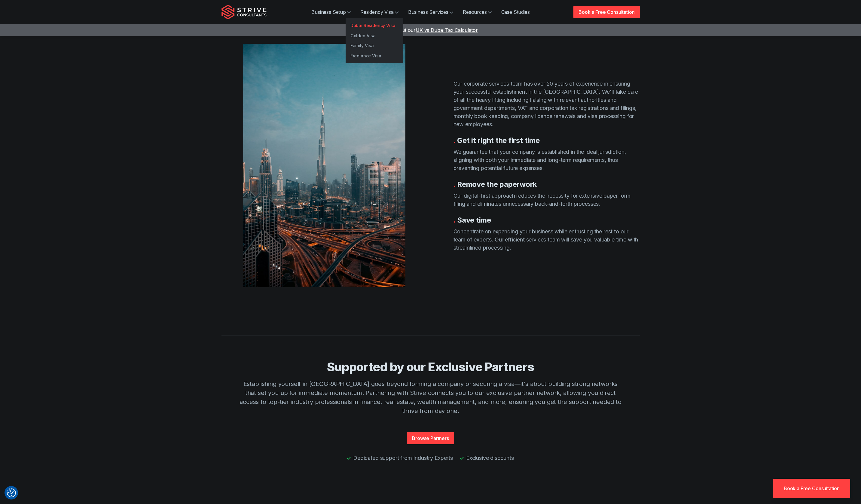  What do you see at coordinates (374, 56) in the screenshot?
I see `a: Freelance Visa` at bounding box center [374, 56].